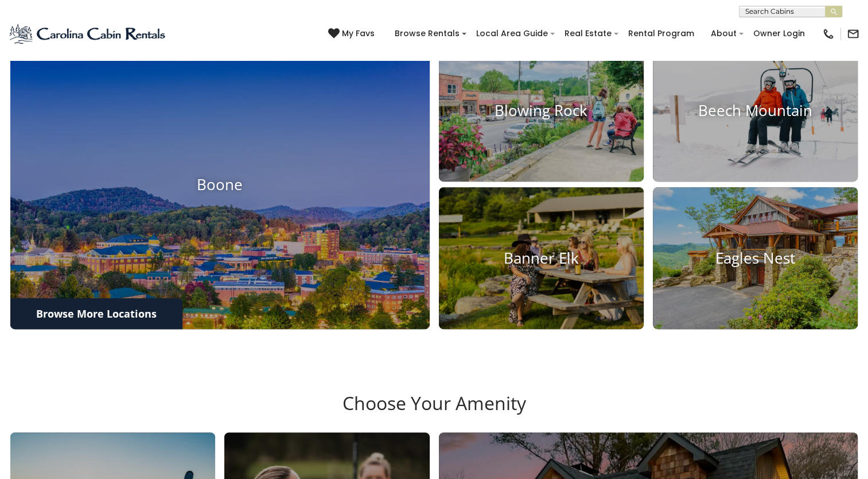 This screenshot has width=868, height=479. What do you see at coordinates (353, 34) in the screenshot?
I see `a: My Favs` at bounding box center [353, 34].